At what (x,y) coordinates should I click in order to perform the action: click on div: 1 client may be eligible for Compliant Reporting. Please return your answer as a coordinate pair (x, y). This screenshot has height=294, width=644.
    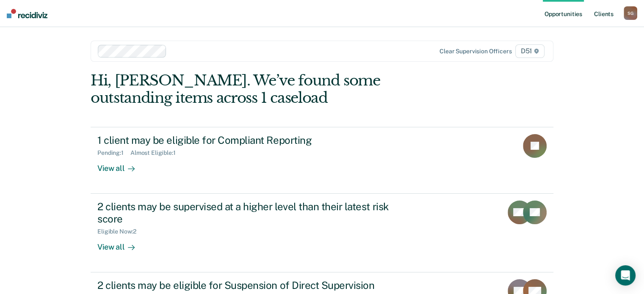
    Looking at the image, I should click on (246, 140).